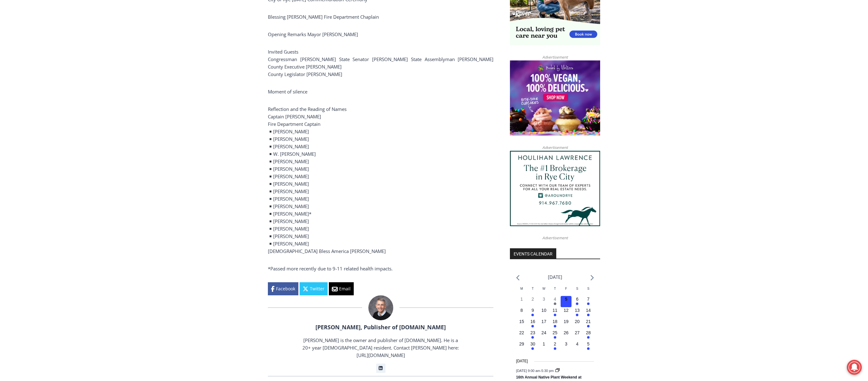 The height and width of the screenshot is (381, 868). I want to click on button: 18 Has events, so click(555, 324).